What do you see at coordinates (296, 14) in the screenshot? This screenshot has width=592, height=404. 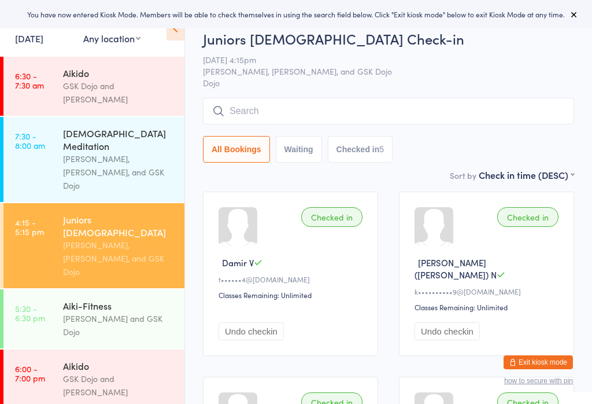 I see `div: You have now entered Kiosk Mode. Members will be able to check themselves in using the search fie...` at bounding box center [296, 14].